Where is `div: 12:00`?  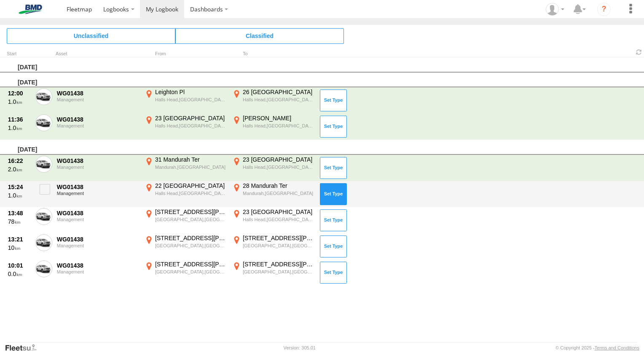 div: 12:00 is located at coordinates (19, 94).